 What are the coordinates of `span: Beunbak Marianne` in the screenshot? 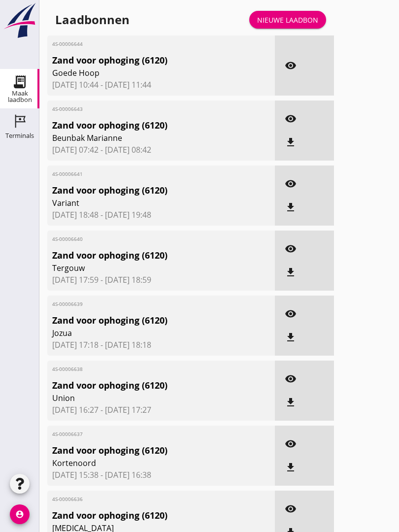 It's located at (143, 138).